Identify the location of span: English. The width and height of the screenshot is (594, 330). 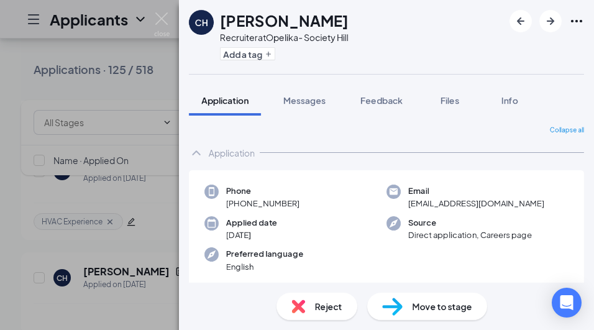
(265, 267).